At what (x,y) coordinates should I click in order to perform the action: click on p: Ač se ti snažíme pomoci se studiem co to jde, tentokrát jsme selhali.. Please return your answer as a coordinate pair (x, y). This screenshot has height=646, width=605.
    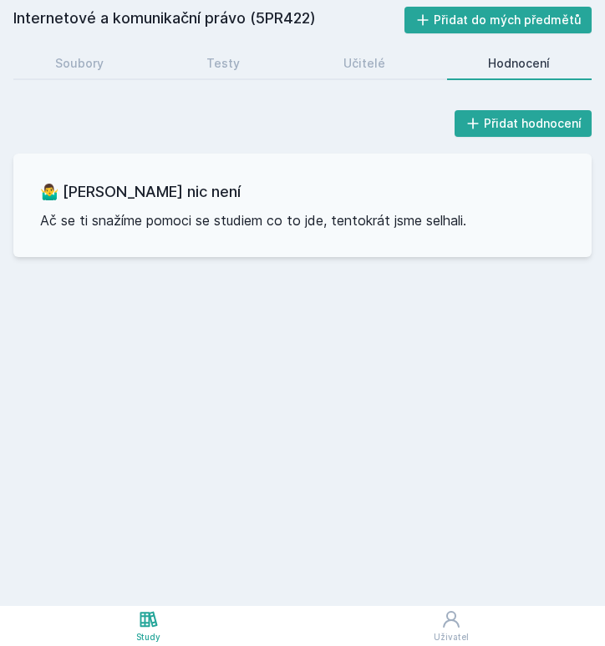
    Looking at the image, I should click on (302, 220).